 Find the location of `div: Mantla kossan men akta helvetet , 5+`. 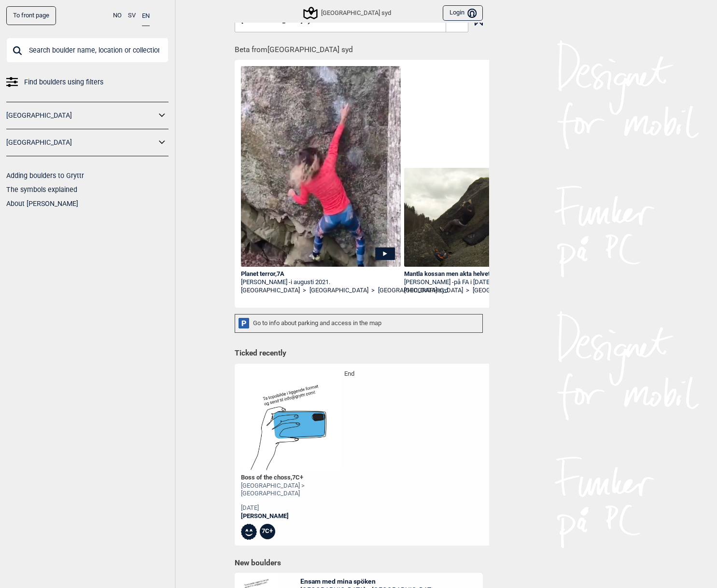

div: Mantla kossan men akta helvetet , 5+ is located at coordinates (484, 274).